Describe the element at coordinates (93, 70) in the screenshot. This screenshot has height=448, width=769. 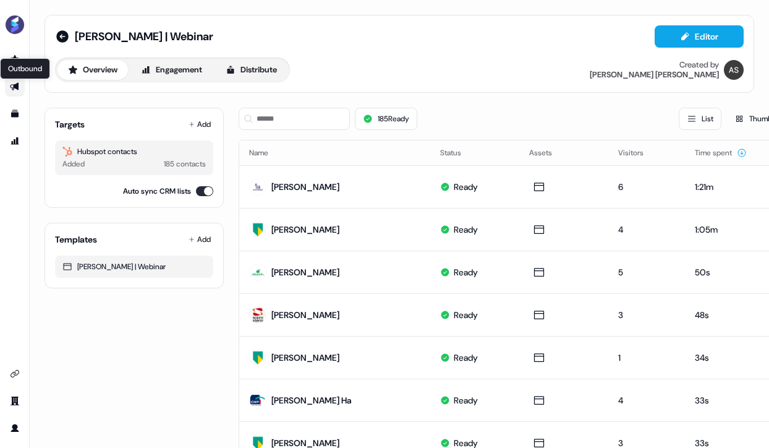
I see `button: Overview` at that location.